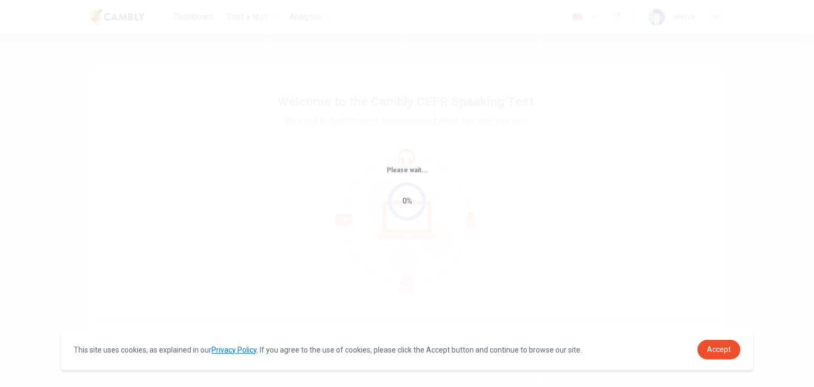 The width and height of the screenshot is (814, 387). Describe the element at coordinates (327, 350) in the screenshot. I see `span: This site uses cookies, as explained in our . If you agree to the use of cookies, please click th...` at that location.